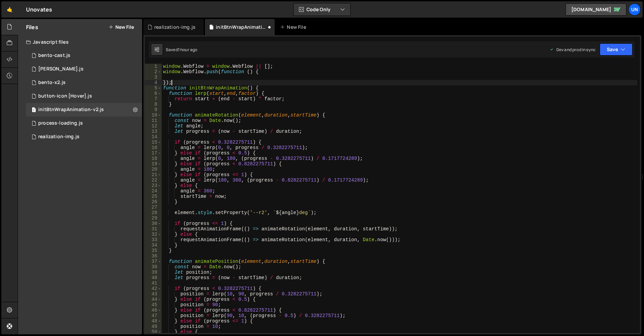 This screenshot has width=644, height=336. I want to click on div: 15, so click(154, 143).